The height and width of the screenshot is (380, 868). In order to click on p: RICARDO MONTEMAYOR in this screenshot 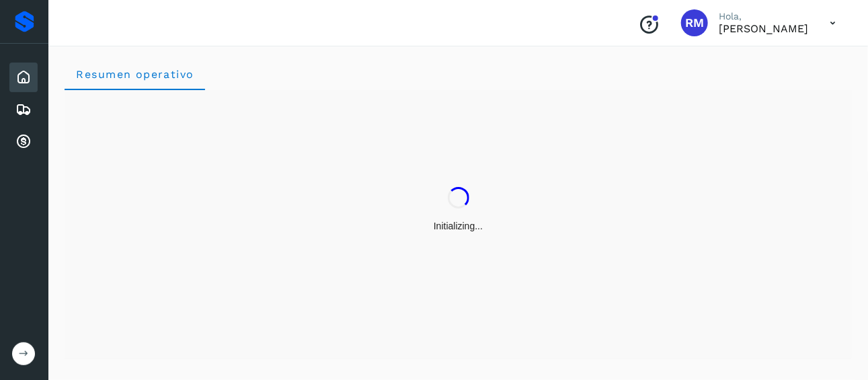, I will do `click(763, 28)`.